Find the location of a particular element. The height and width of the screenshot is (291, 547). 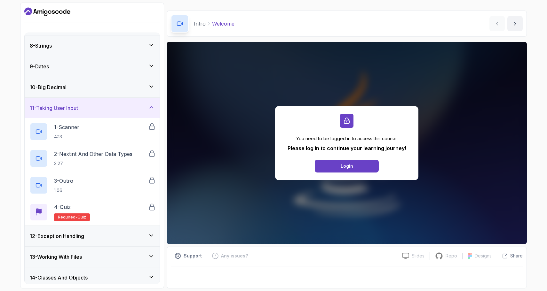

p: 4:13 is located at coordinates (66, 137).